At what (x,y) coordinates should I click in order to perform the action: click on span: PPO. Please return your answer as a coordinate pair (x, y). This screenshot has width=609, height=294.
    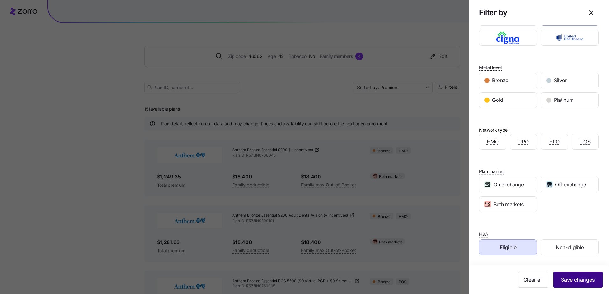
    Looking at the image, I should click on (524, 142).